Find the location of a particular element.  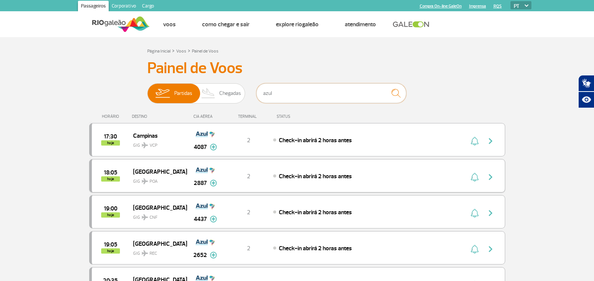

a: Painel de Voos is located at coordinates (205, 51).